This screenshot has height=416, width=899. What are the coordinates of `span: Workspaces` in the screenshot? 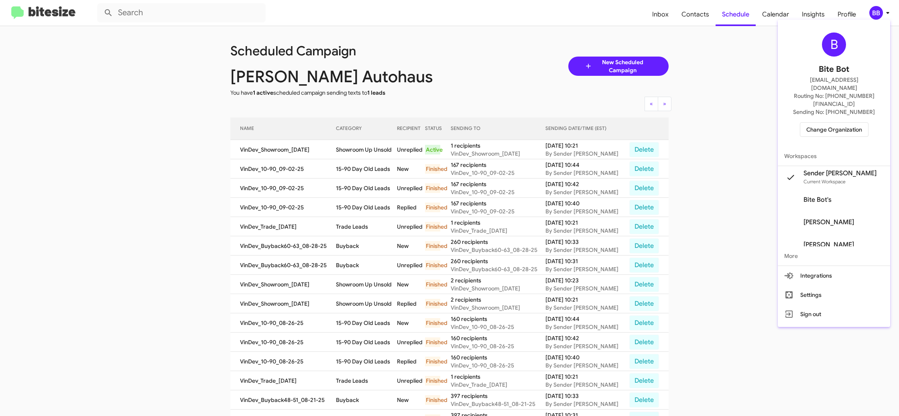 It's located at (834, 156).